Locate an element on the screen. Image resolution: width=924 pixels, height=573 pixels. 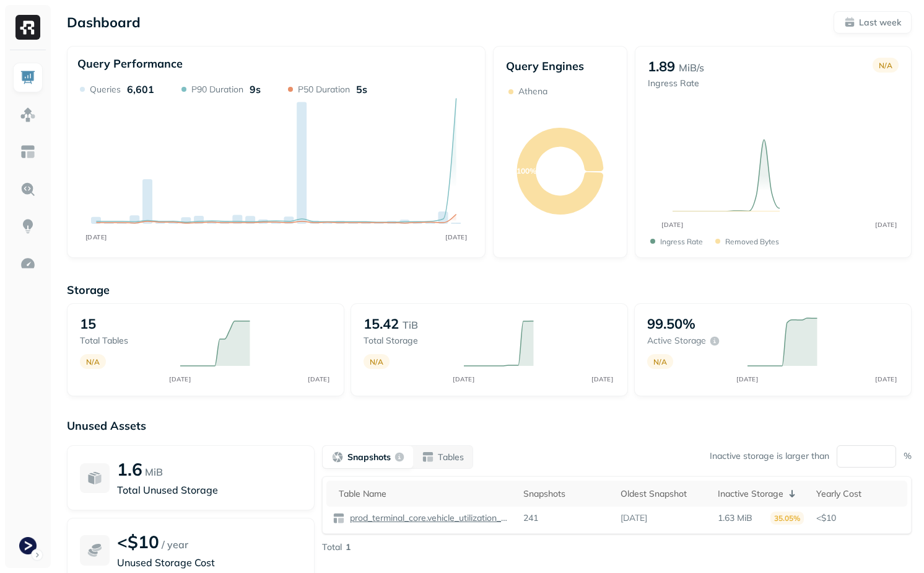
p: Unused Assets is located at coordinates (489, 425).